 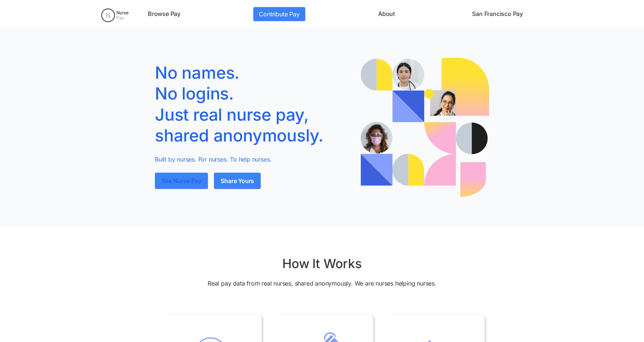 What do you see at coordinates (386, 14) in the screenshot?
I see `a: About` at bounding box center [386, 14].